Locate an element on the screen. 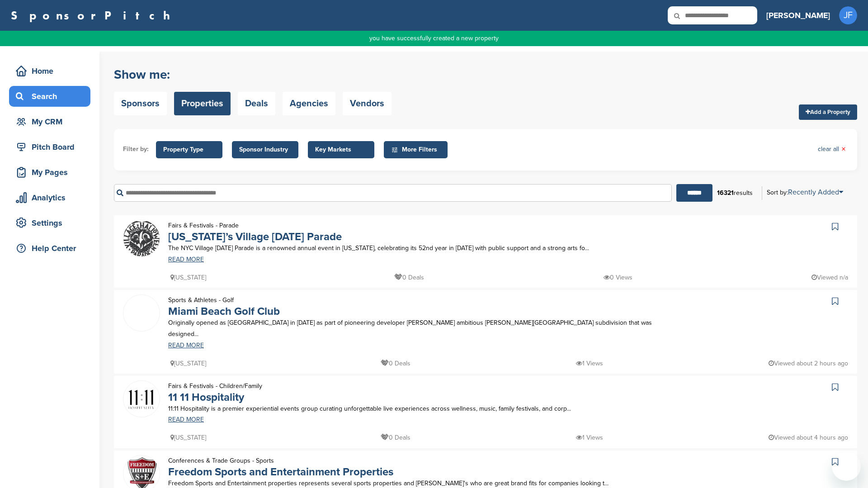 Image resolution: width=868 pixels, height=488 pixels. h2: Show me: is located at coordinates (253, 74).